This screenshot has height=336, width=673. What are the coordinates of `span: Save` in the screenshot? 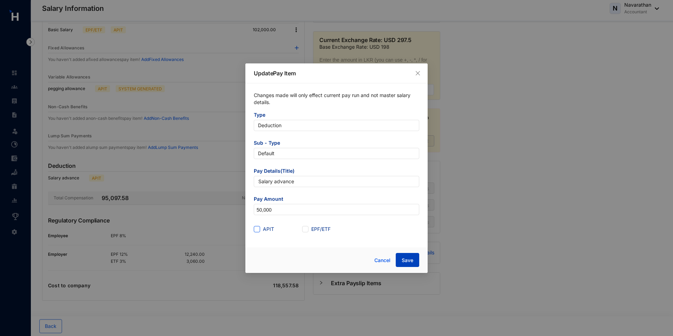 It's located at (408, 261).